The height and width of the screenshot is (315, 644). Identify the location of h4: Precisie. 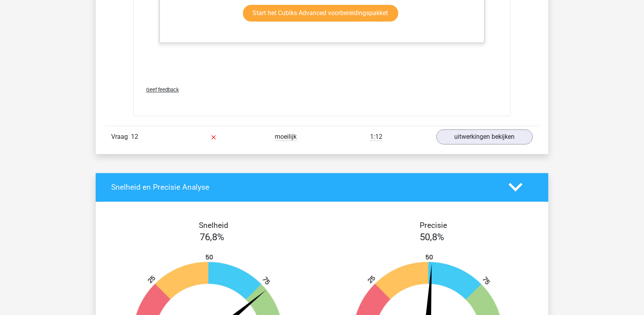
(433, 225).